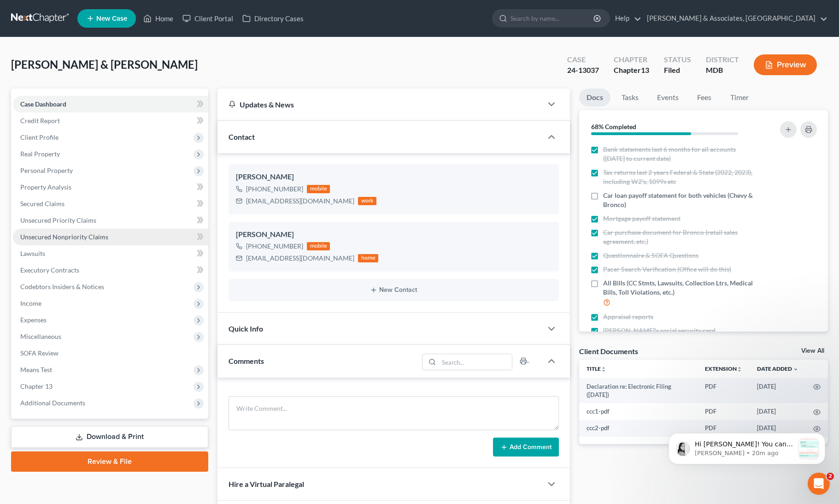 This screenshot has height=504, width=839. What do you see at coordinates (110, 436) in the screenshot?
I see `a: Download & Print` at bounding box center [110, 436].